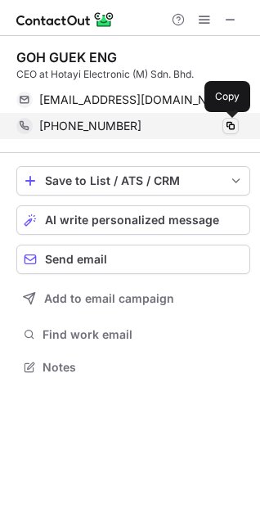 The image size is (260, 522). What do you see at coordinates (133, 220) in the screenshot?
I see `button: AI write personalized message` at bounding box center [133, 220].